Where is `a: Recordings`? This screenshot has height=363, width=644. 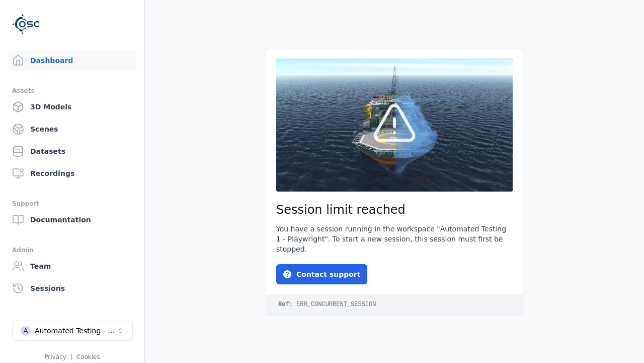
a: Recordings is located at coordinates (72, 173).